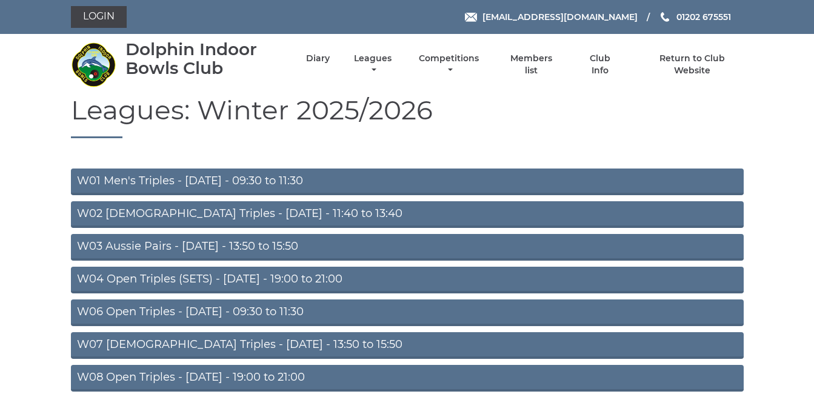  I want to click on a: Leagues, so click(373, 64).